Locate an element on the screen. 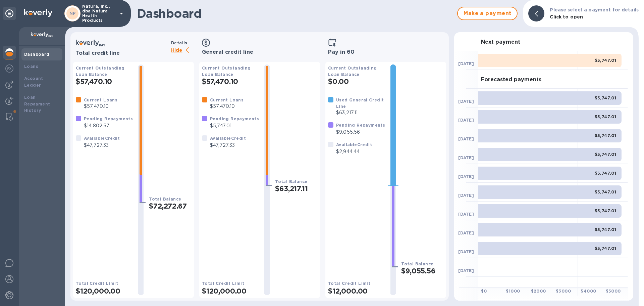 The image size is (644, 306). b: $ 5000 is located at coordinates (613, 291).